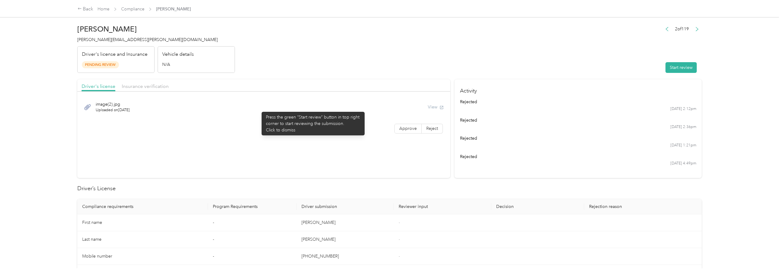 The width and height of the screenshot is (782, 279). Describe the element at coordinates (178, 55) in the screenshot. I see `p: Vehicle details` at that location.